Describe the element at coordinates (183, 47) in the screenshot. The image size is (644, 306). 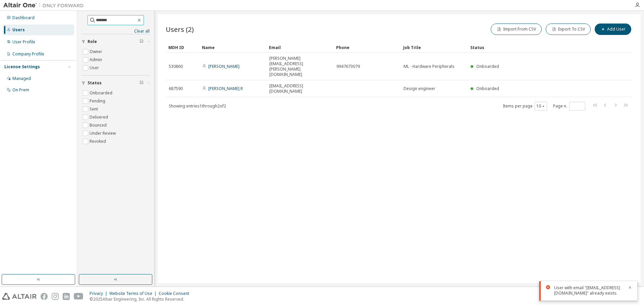
I see `div: MDH ID` at that location.